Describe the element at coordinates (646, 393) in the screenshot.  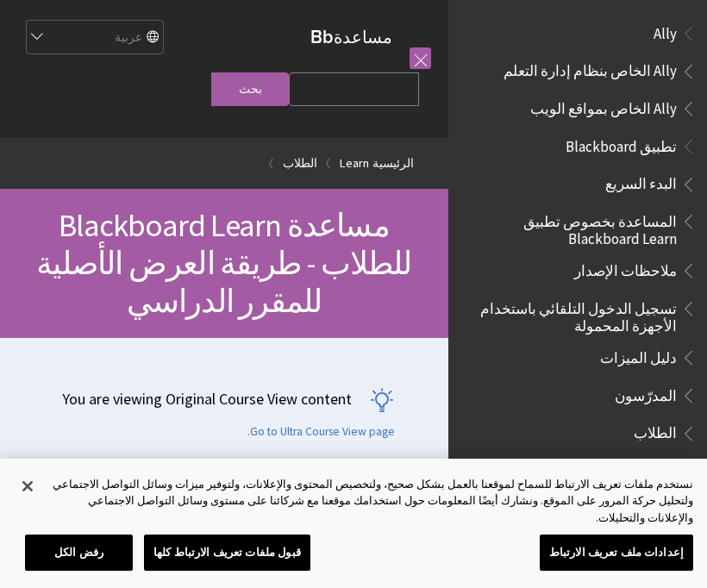
I see `span: المدرّسون` at that location.